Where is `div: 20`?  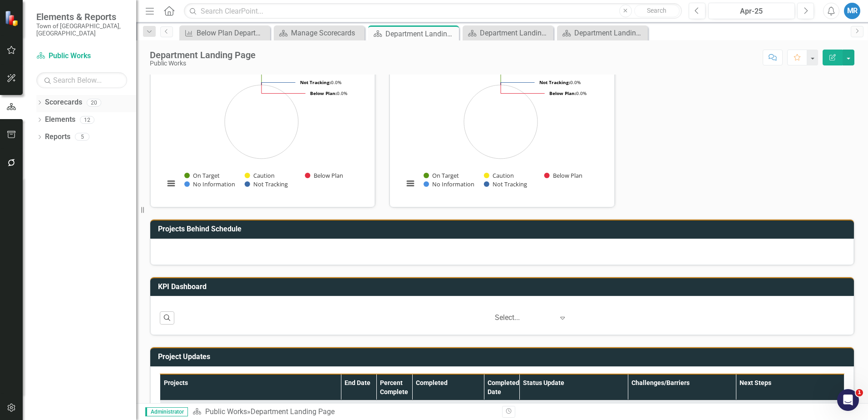 div: 20 is located at coordinates (94, 103).